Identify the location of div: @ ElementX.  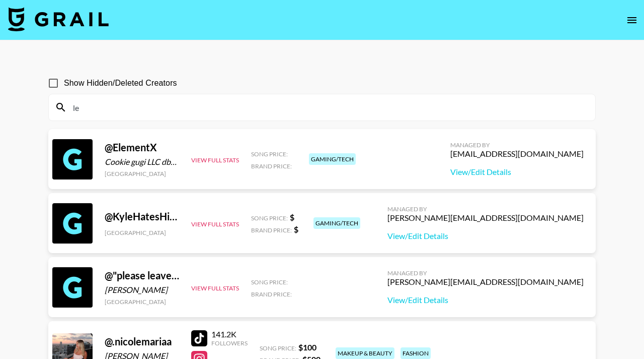
(142, 147).